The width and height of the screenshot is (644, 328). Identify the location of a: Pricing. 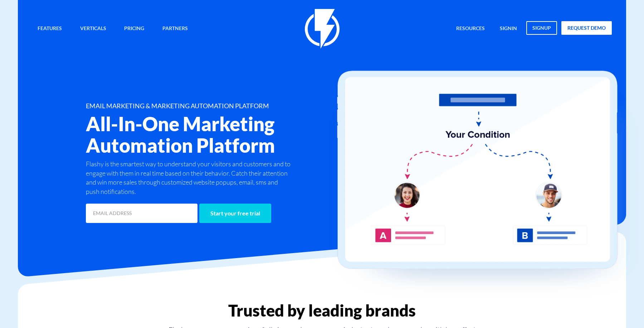
(134, 29).